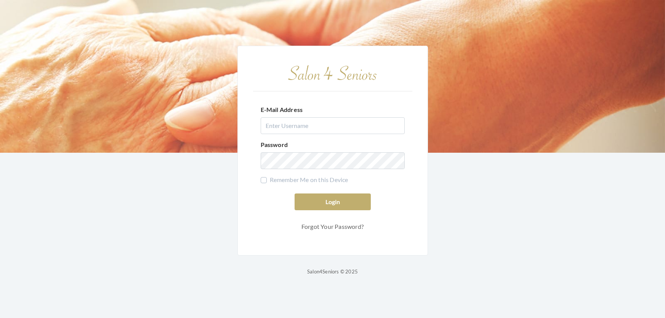  Describe the element at coordinates (333, 202) in the screenshot. I see `button: Login` at that location.